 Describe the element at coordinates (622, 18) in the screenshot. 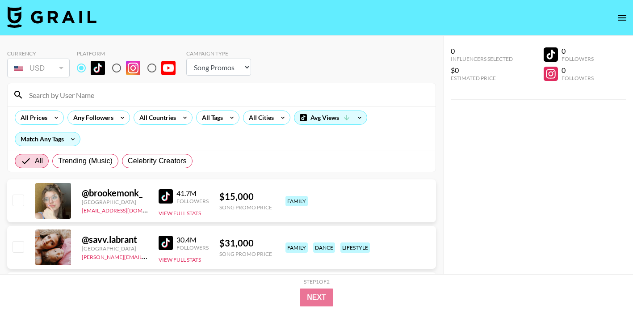

I see `button: open drawer` at that location.